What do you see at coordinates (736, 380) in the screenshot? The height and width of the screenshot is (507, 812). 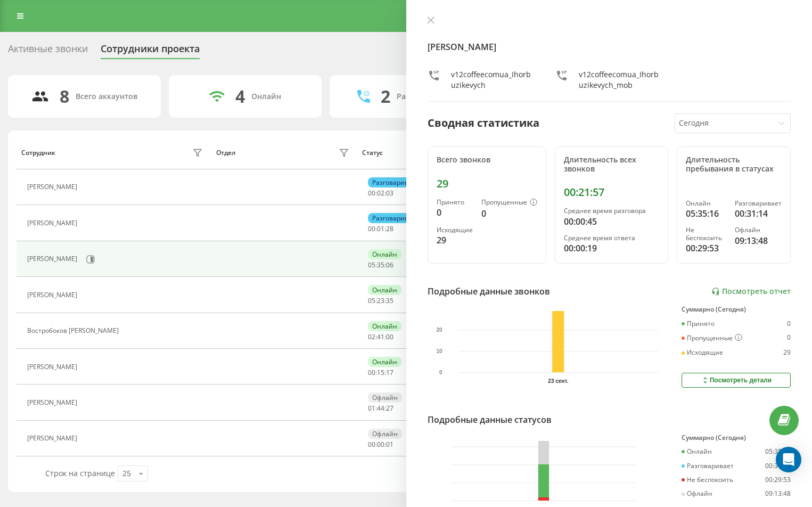 I see `div: Посмотреть детали` at bounding box center [736, 380].